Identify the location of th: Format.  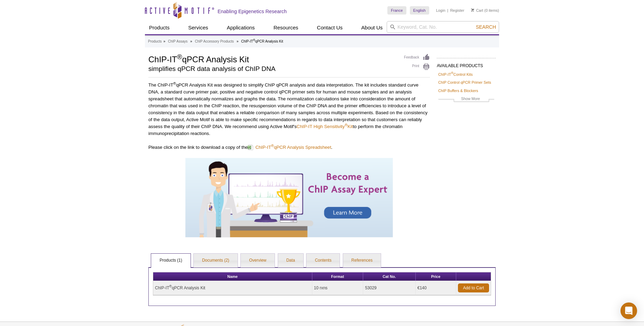
(338, 276).